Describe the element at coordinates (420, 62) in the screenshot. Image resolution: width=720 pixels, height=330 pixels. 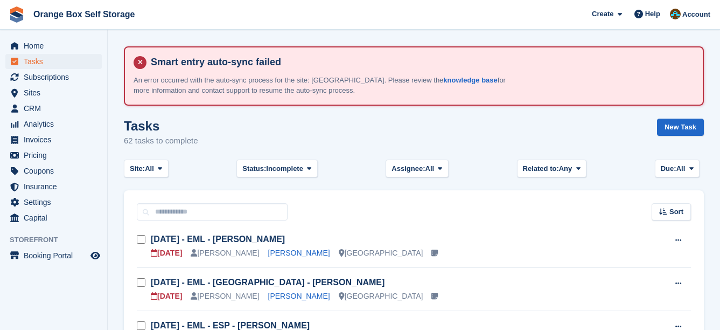
I see `h4: Smart entry auto-sync failed` at that location.